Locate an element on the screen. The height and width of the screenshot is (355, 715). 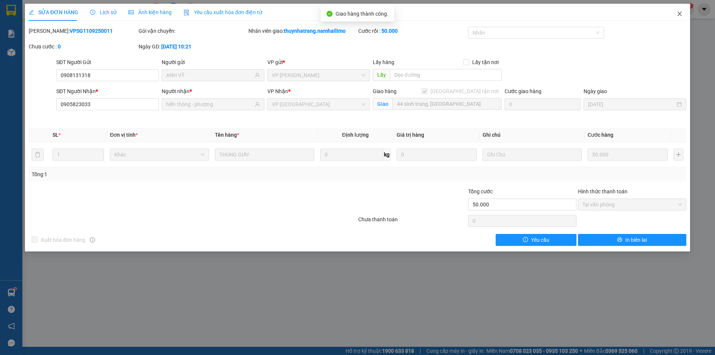
b: VPSG1109250011 is located at coordinates (91, 31).